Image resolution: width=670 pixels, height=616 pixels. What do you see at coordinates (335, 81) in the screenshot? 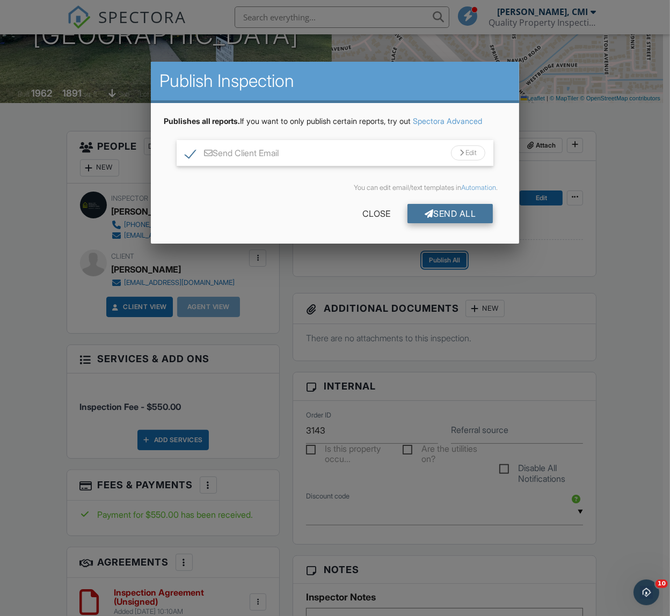
I see `h2: Publish Inspection` at bounding box center [335, 81].